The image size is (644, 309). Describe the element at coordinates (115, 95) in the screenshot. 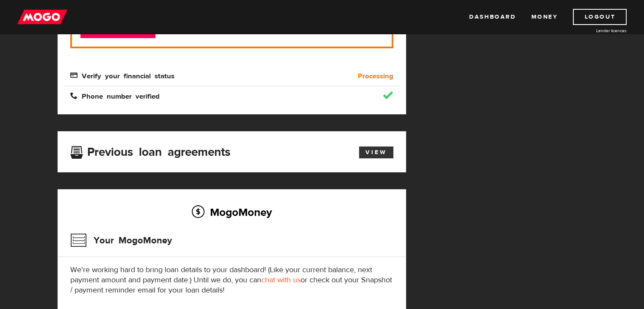

I see `span: Phone number verified` at that location.